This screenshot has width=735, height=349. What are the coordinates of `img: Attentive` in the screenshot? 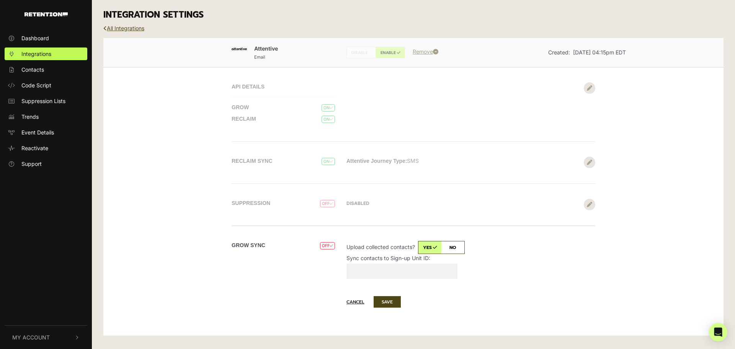 It's located at (239, 49).